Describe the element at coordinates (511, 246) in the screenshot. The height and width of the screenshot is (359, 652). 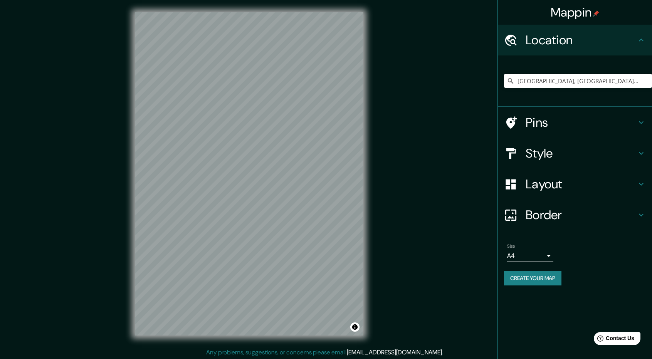
I see `label: Size` at that location.